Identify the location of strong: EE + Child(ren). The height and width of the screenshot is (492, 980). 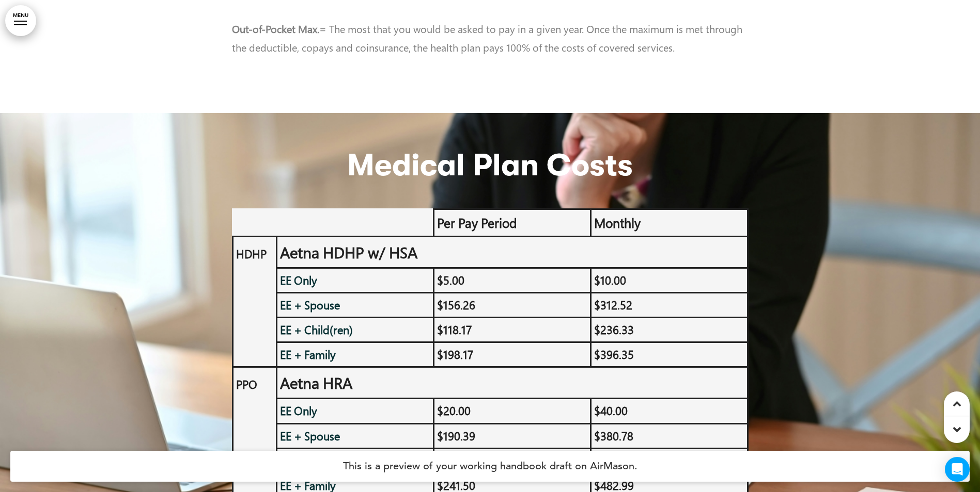
(316, 330).